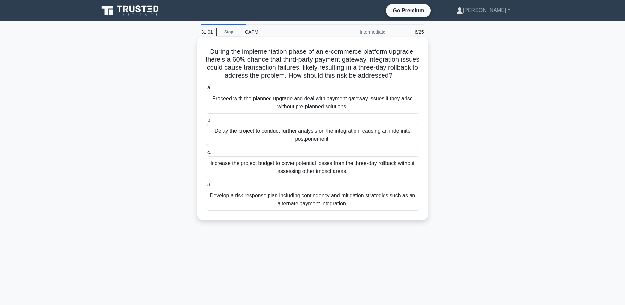 Image resolution: width=625 pixels, height=305 pixels. Describe the element at coordinates (408, 10) in the screenshot. I see `a: Go Premium` at that location.